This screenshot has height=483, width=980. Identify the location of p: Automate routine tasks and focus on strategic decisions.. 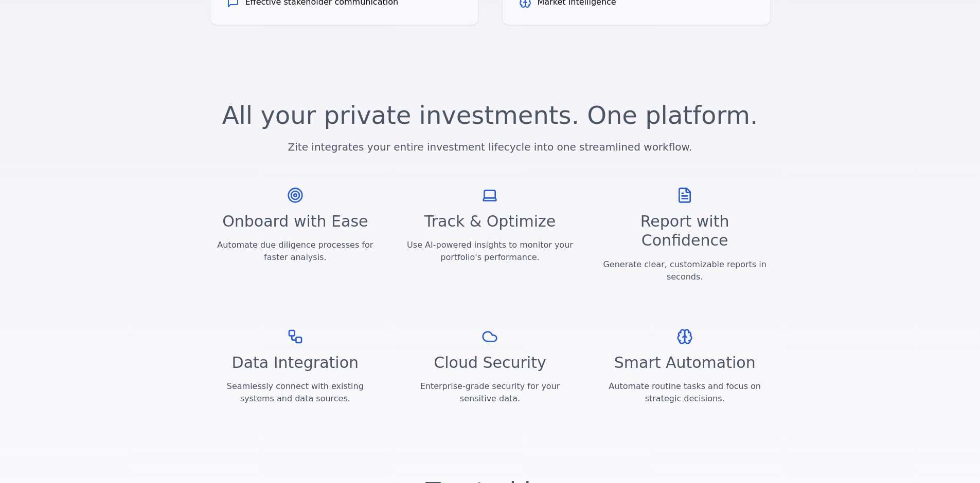
(684, 393).